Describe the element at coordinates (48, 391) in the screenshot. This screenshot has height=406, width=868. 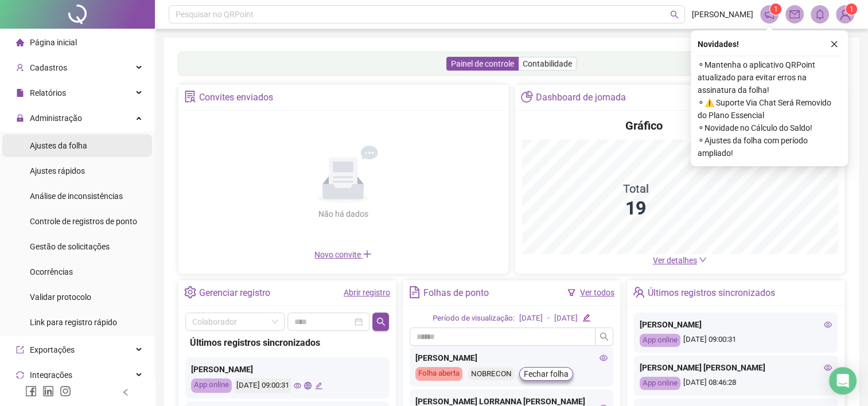
I see `span: linkedin` at that location.